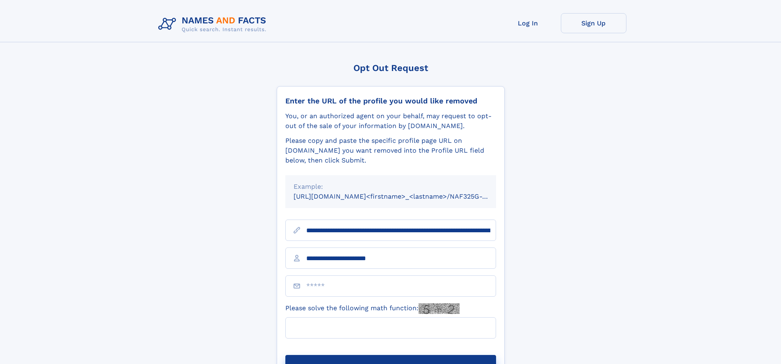  I want to click on label: Please solve the following math function:, so click(372, 308).